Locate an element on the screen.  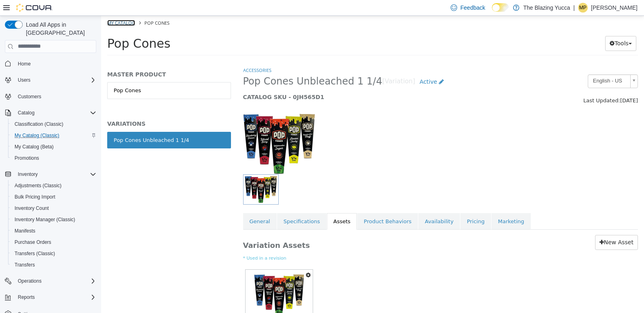
a: Customers is located at coordinates (30, 97).